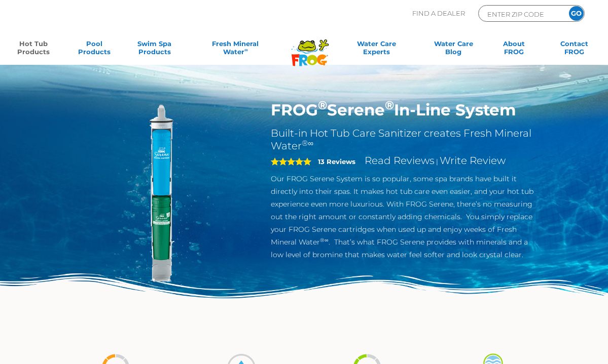  I want to click on a: Hot TubProducts, so click(33, 50).